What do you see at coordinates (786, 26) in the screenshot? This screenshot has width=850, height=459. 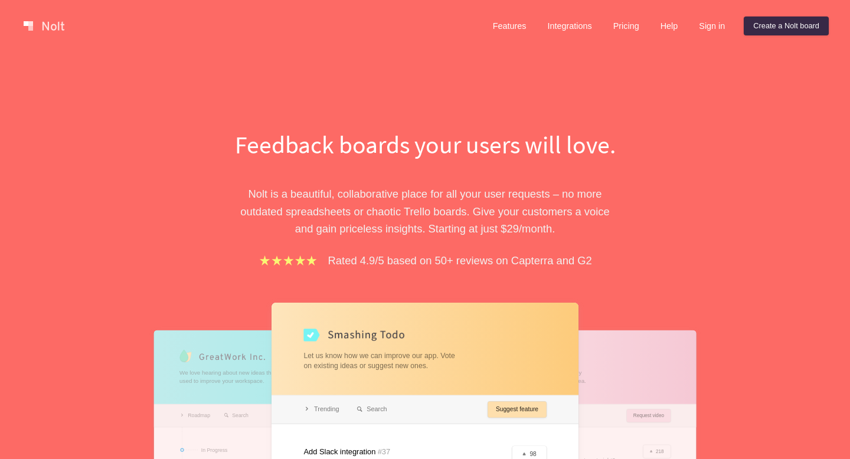 I see `a: Create a Nolt board` at bounding box center [786, 26].